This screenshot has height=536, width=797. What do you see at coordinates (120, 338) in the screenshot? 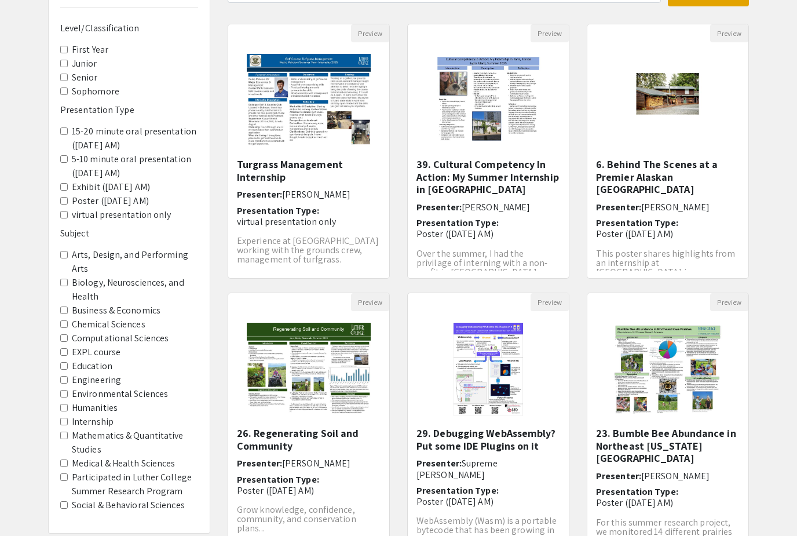
I see `label: Computational Sciences` at bounding box center [120, 338].